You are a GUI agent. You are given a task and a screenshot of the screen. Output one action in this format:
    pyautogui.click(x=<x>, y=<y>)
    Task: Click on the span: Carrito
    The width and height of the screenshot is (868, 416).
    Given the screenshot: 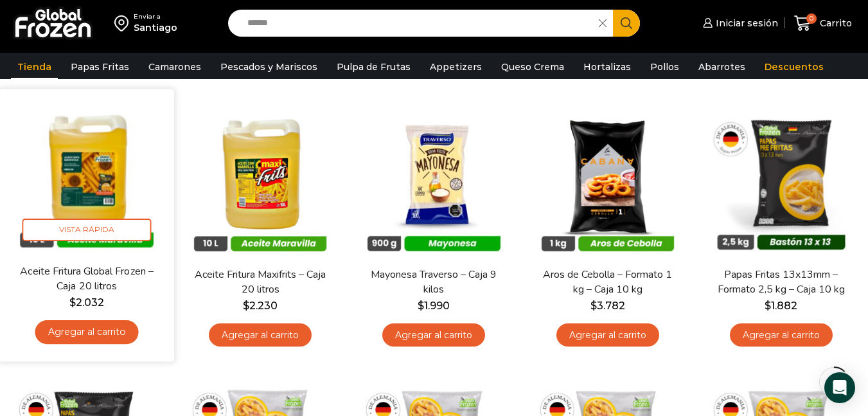 What is the action you would take?
    pyautogui.click(x=834, y=23)
    